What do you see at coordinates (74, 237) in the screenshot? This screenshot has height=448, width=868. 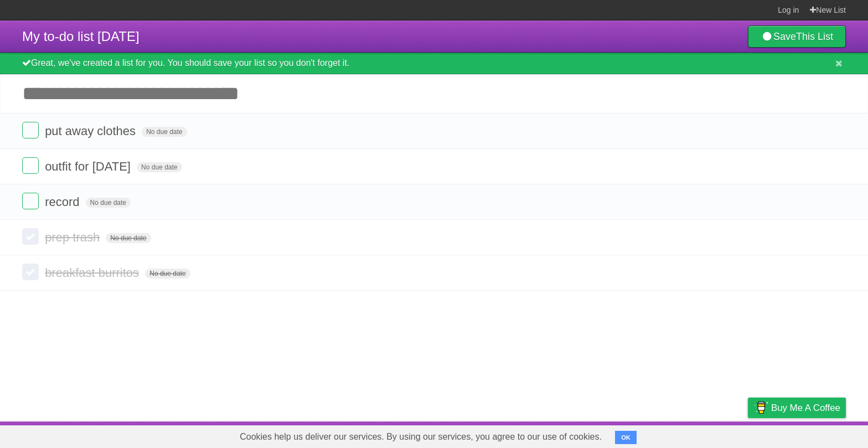 I see `span: prep trash` at bounding box center [74, 237].